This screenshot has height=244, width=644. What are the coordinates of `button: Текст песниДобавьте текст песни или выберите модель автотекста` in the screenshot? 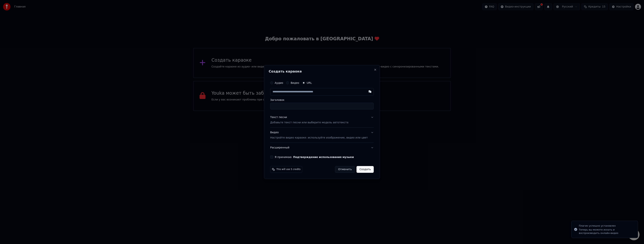 It's located at (322, 120).